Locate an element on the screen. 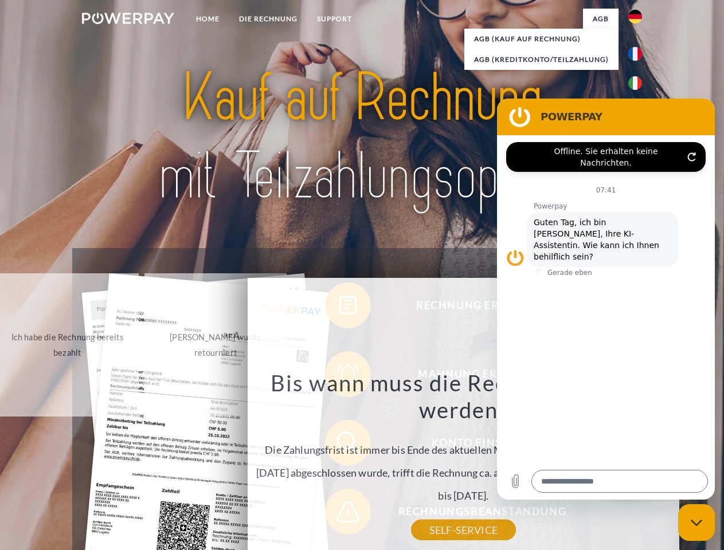  label: Offline. Sie erhalten keine Nachrichten. is located at coordinates (109, 58).